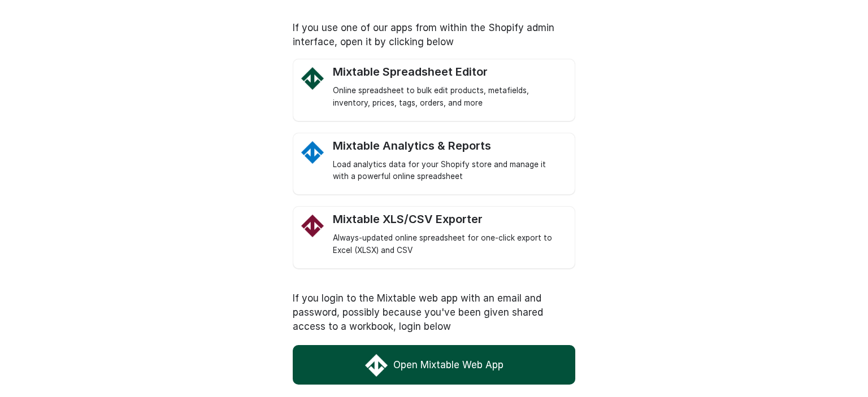 The image size is (868, 397). I want to click on p: If you use one of our apps from within the Shopify admin interface, open it by clicking below, so click(434, 35).